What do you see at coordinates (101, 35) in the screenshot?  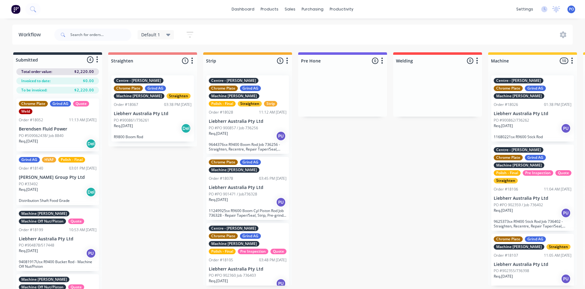 I see `input: Search for orders...` at bounding box center [101, 35].